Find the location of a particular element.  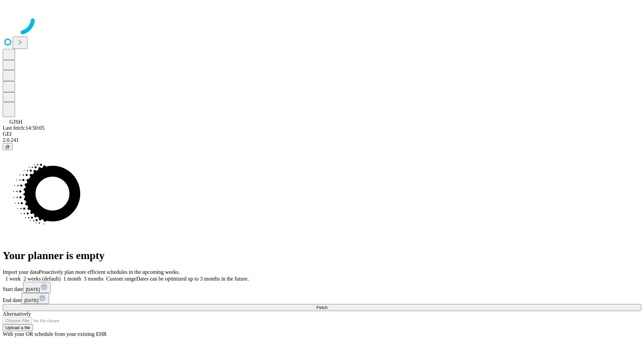

span: Fetch is located at coordinates (321, 308).